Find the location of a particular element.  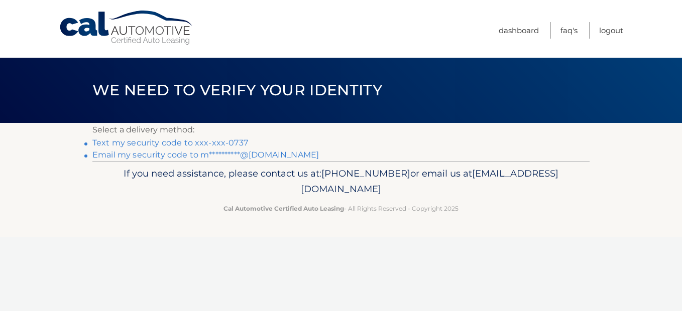

strong: Cal Automotive Certified Auto Leasing is located at coordinates (284, 208).